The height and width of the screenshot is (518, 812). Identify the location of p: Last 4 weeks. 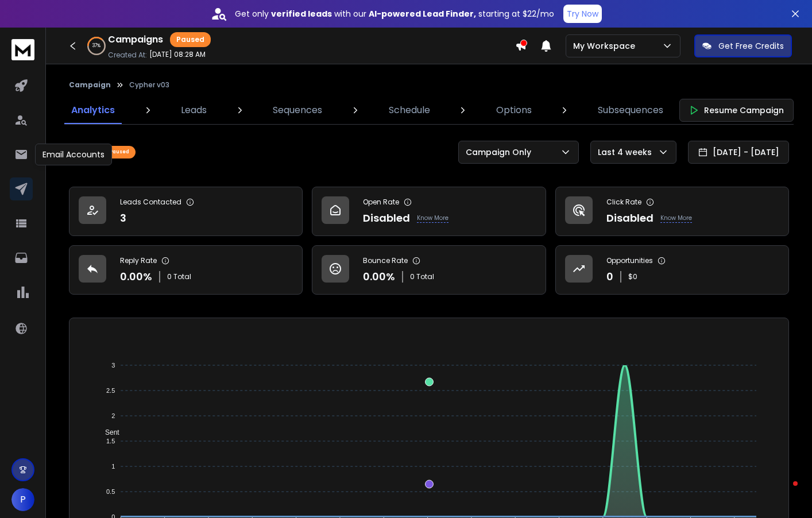
(627, 153).